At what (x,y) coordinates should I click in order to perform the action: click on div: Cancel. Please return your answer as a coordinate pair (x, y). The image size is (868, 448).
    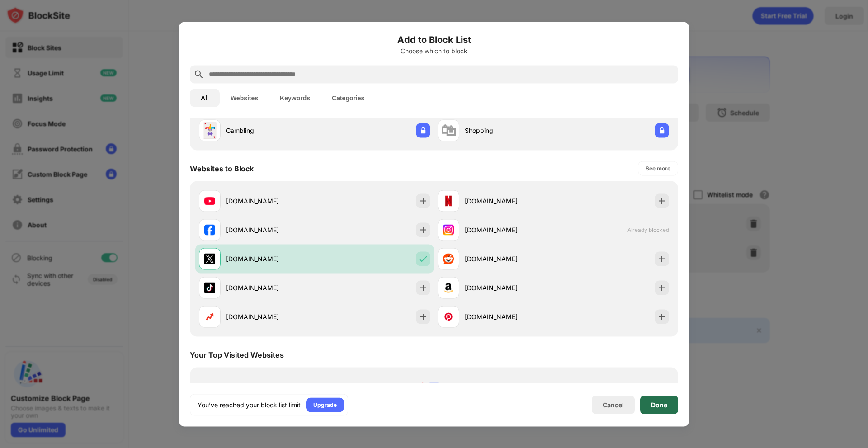
    Looking at the image, I should click on (613, 405).